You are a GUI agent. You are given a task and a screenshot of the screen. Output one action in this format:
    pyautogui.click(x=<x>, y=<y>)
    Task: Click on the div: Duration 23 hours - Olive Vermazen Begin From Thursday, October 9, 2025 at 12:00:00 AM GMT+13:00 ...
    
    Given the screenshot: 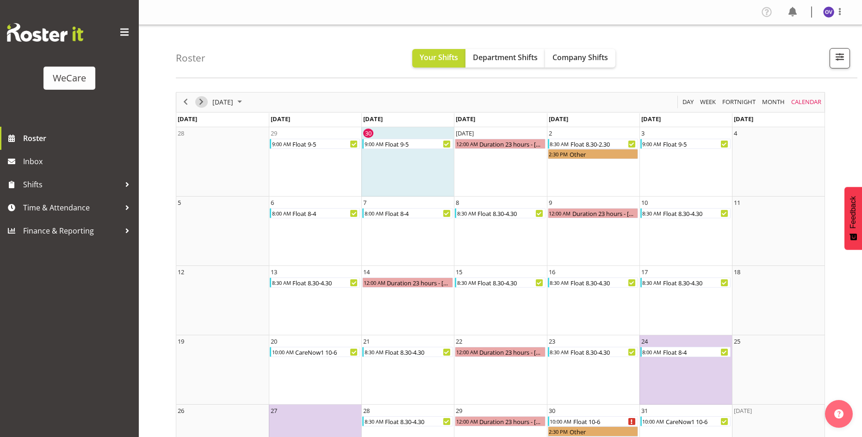 What is the action you would take?
    pyautogui.click(x=592, y=213)
    